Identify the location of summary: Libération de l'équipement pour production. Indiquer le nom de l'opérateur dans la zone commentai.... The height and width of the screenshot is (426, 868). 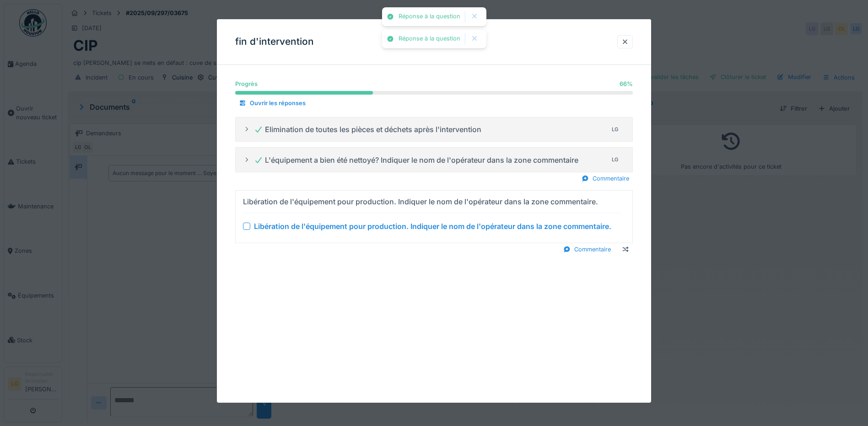
(433, 217).